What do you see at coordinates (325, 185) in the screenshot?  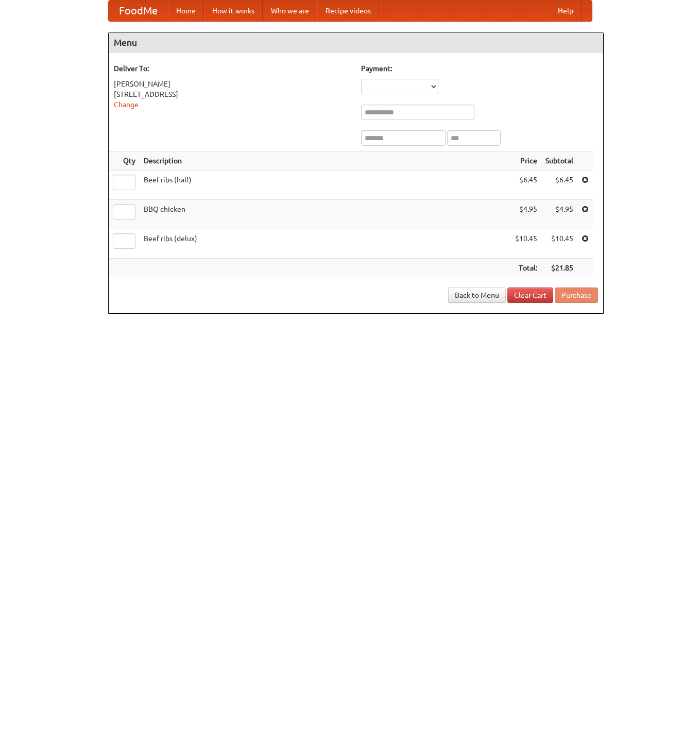 I see `td: Beef ribs (half)` at bounding box center [325, 185].